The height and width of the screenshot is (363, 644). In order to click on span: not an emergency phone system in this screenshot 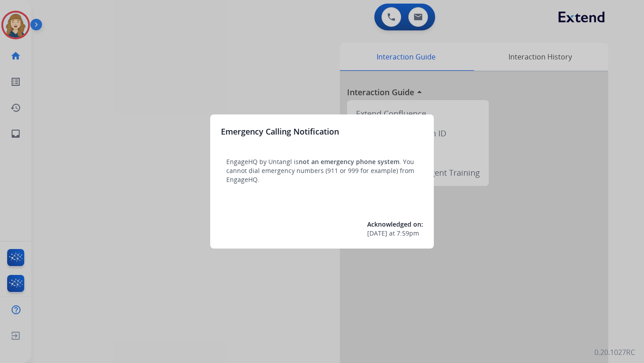, I will do `click(349, 162)`.